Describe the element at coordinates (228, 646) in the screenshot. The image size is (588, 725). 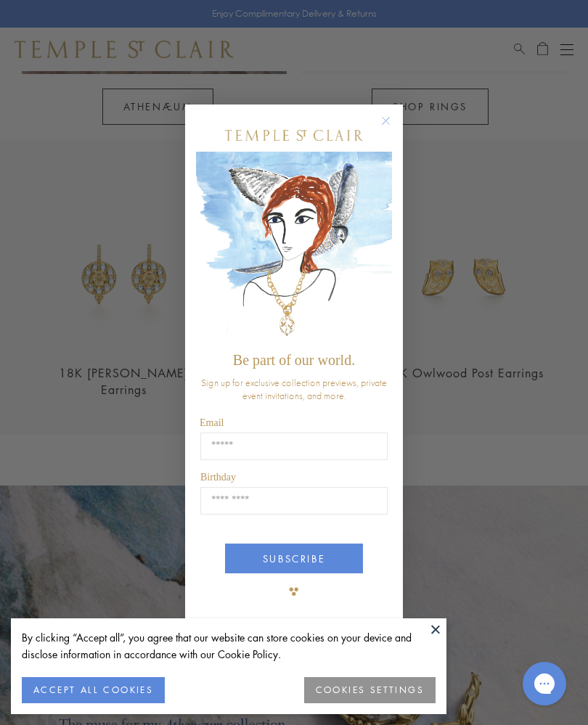
I see `div: By clicking “Accept all”, you agree that our website can store cookies on your device and disclos...` at that location.